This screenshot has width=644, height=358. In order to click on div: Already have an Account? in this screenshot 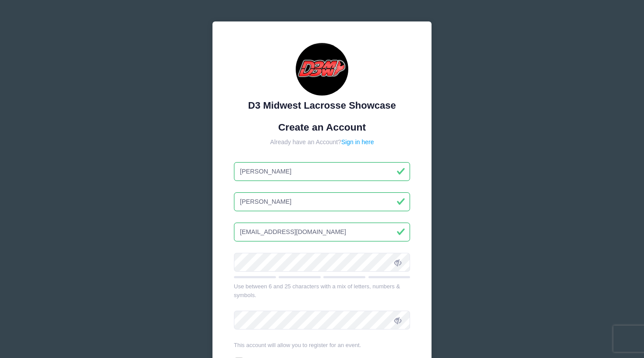, I will do `click(322, 142)`.